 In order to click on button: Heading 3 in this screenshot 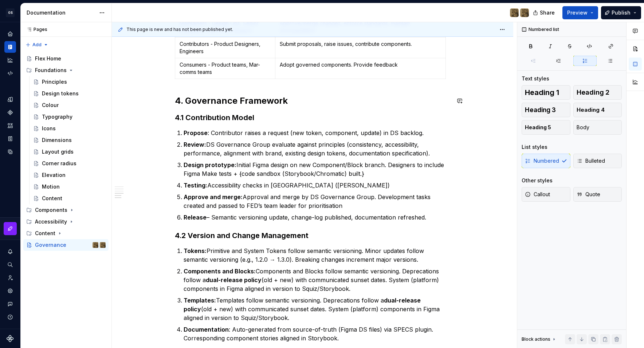, I will do `click(546, 110)`.